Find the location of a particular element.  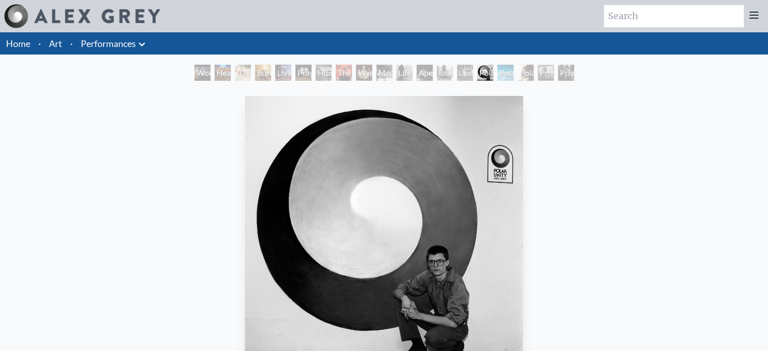

div: Human Race is located at coordinates (324, 73).